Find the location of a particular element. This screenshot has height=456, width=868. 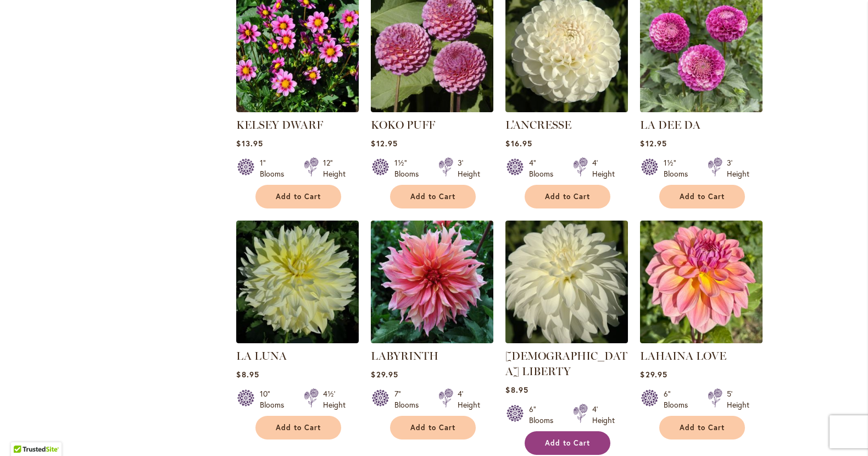

div: 5' Height is located at coordinates (738, 399).